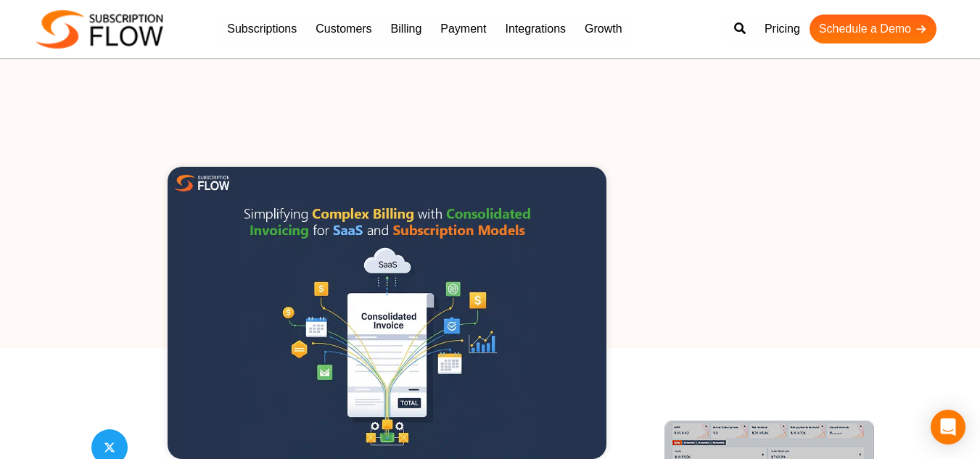 This screenshot has height=459, width=980. I want to click on a: Billing, so click(407, 29).